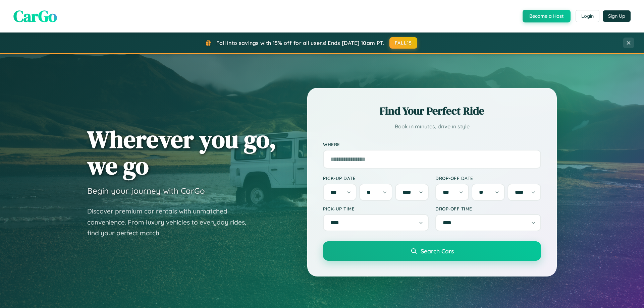 The image size is (644, 308). I want to click on p: Book in minutes, drive in style, so click(432, 127).